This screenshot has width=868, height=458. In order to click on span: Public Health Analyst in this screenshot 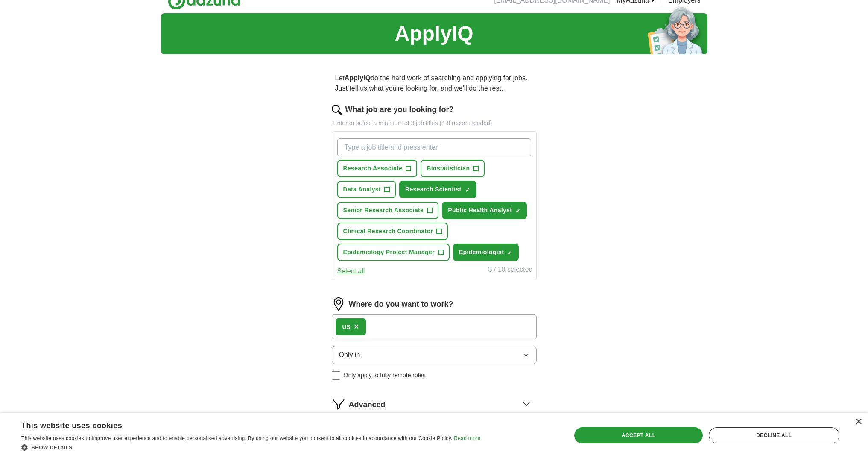, I will do `click(480, 210)`.